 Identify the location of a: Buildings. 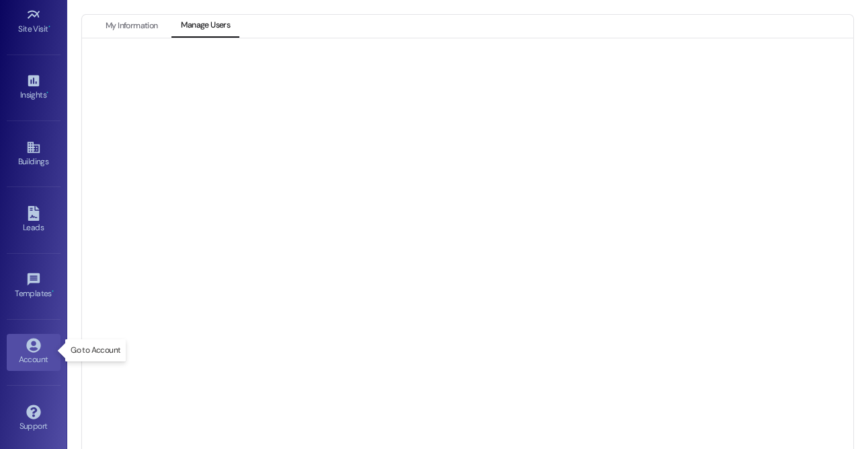
(34, 154).